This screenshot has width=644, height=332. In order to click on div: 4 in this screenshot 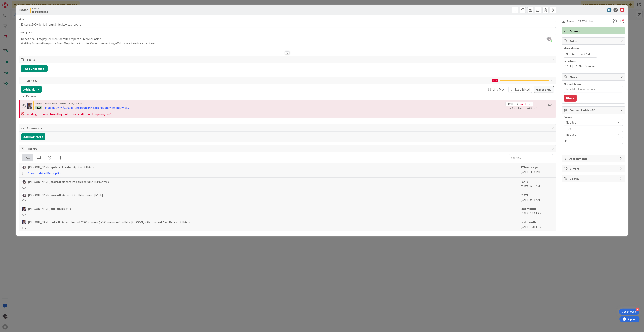, I will do `click(637, 309)`.